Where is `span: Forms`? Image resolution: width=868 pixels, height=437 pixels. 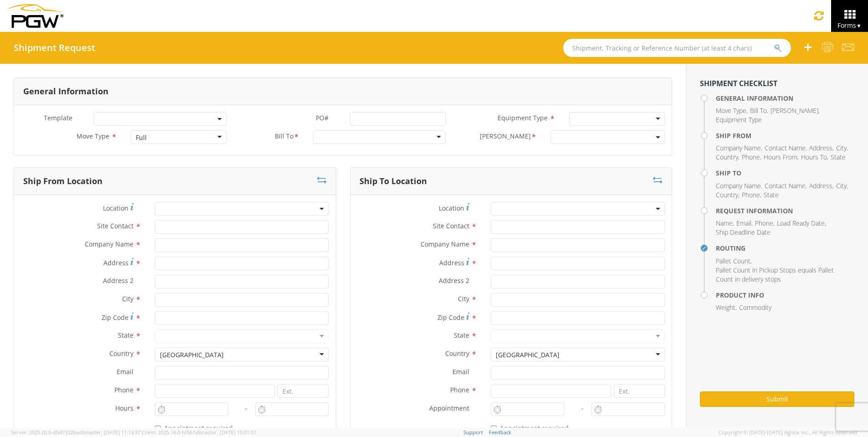 span: Forms is located at coordinates (850, 25).